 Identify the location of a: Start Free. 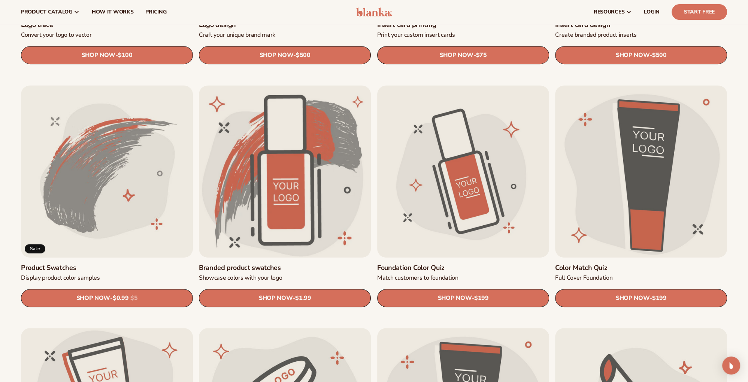
(699, 12).